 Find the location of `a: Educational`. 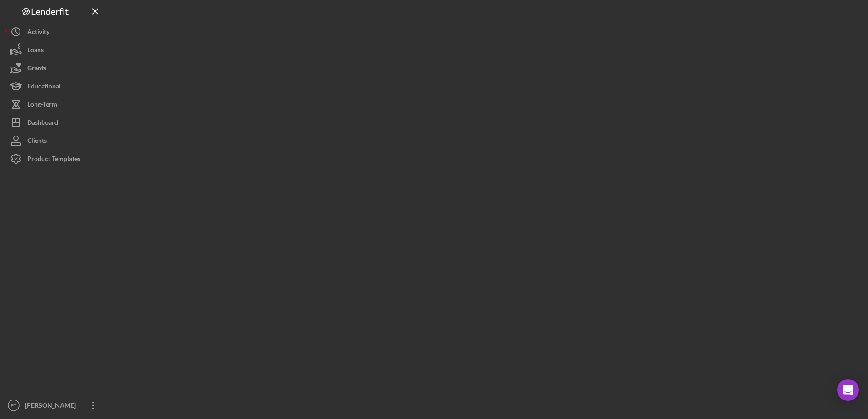

a: Educational is located at coordinates (55, 86).